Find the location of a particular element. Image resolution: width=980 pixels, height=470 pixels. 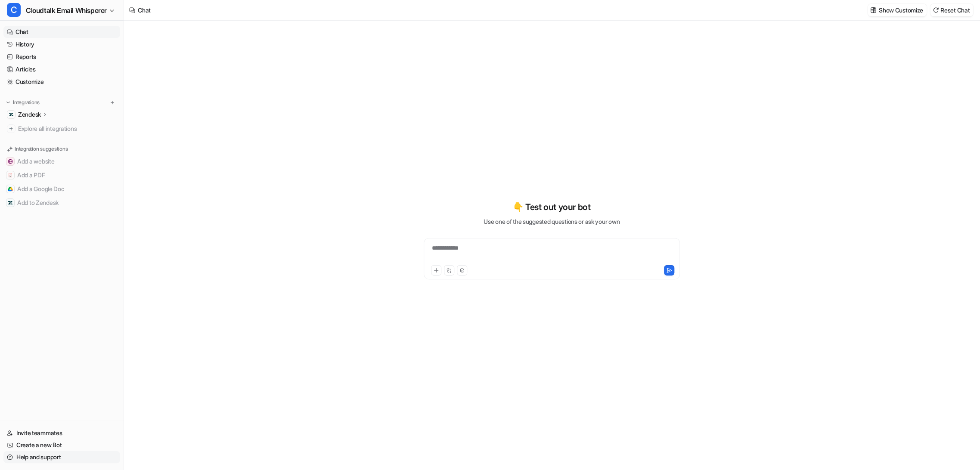

button: Add a PDFAdd a PDF is located at coordinates (61, 175).